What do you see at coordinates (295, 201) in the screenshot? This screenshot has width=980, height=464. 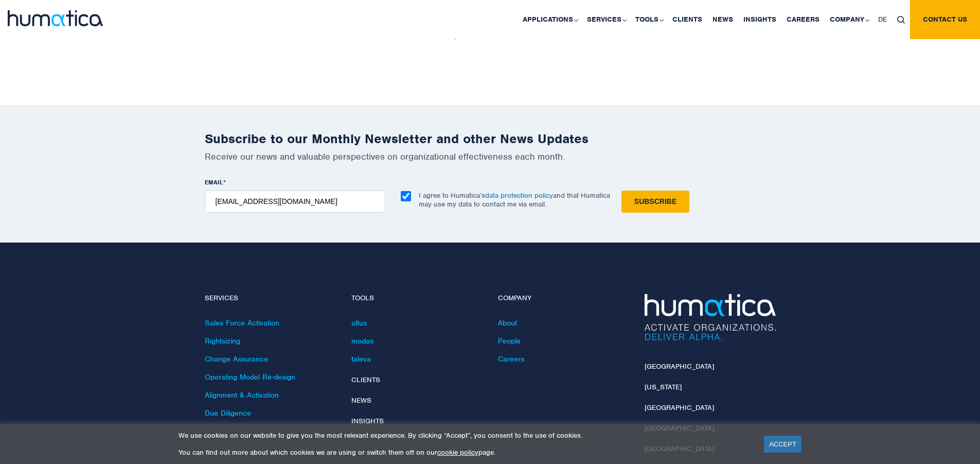 I see `input: name@company.com` at bounding box center [295, 201].